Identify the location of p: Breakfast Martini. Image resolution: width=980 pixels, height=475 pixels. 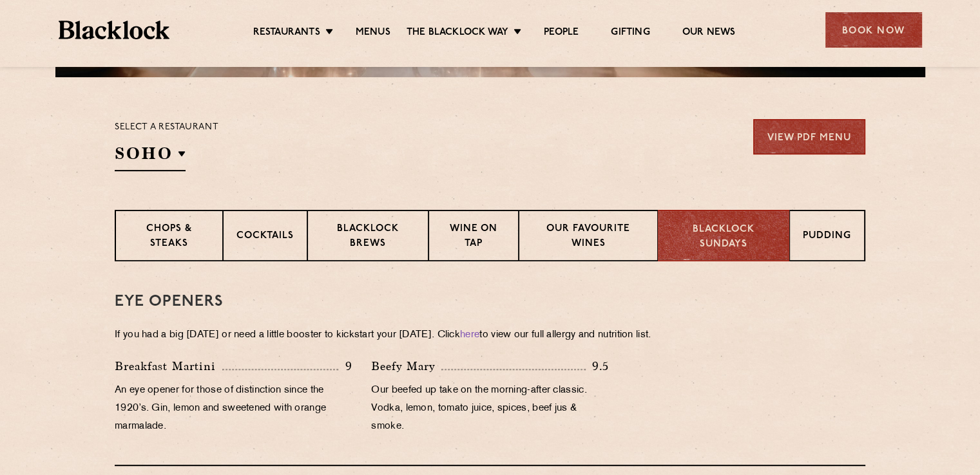
(168, 367).